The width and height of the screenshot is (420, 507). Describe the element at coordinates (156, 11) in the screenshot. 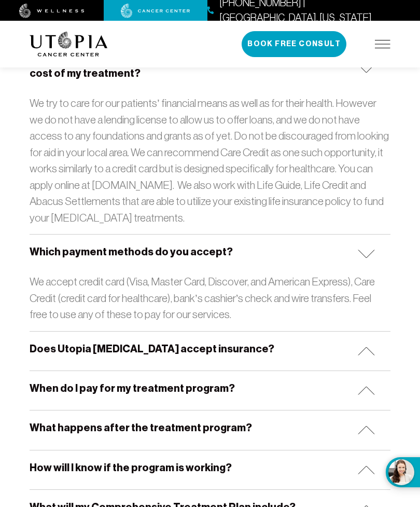

I see `img: cancer center` at that location.